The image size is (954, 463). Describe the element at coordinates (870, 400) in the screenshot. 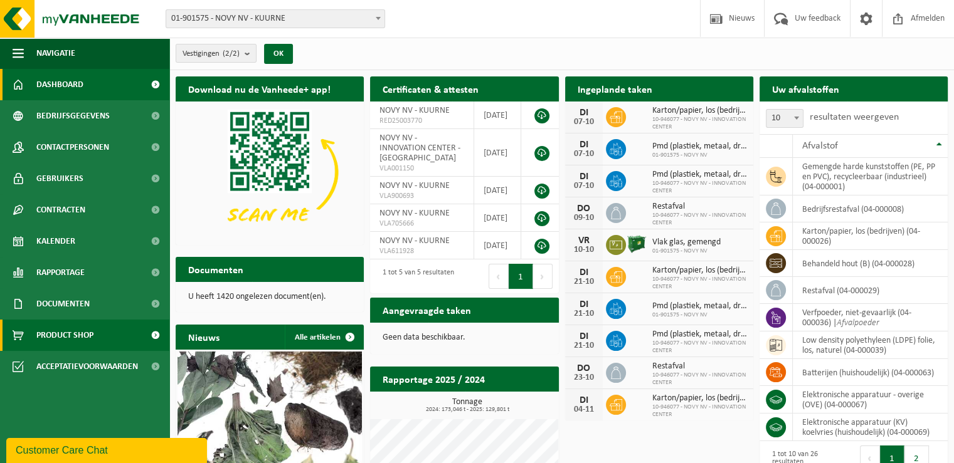

I see `td: elektronische apparatuur - overige (OVE) (04-000067)` at that location.